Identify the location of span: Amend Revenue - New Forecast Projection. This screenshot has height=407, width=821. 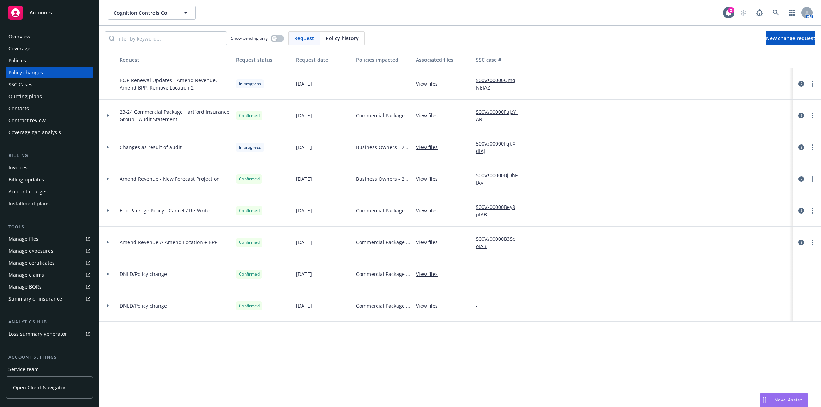
(170, 179).